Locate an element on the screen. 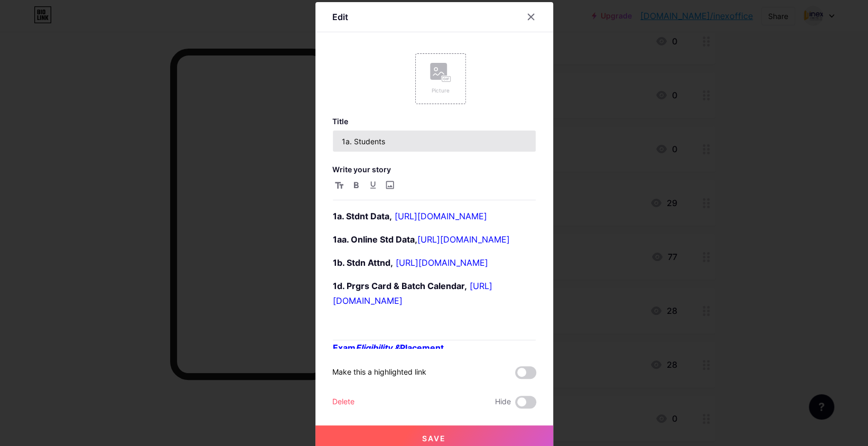 Image resolution: width=868 pixels, height=446 pixels. div: Picture is located at coordinates (440, 90).